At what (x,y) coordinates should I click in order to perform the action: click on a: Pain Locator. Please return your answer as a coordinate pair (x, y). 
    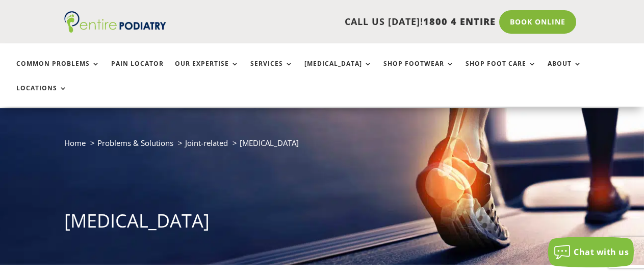
    Looking at the image, I should click on (137, 71).